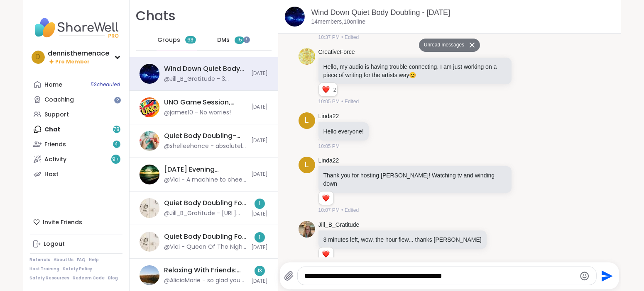 The width and height of the screenshot is (644, 291). What do you see at coordinates (76, 28) in the screenshot?
I see `img: ShareWell Nav Logo` at bounding box center [76, 28].